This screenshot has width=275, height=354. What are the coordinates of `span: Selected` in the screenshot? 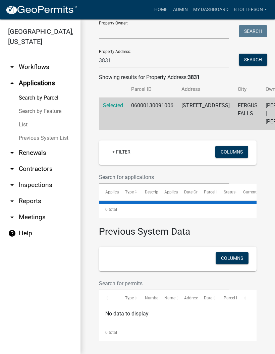 It's located at (113, 105).